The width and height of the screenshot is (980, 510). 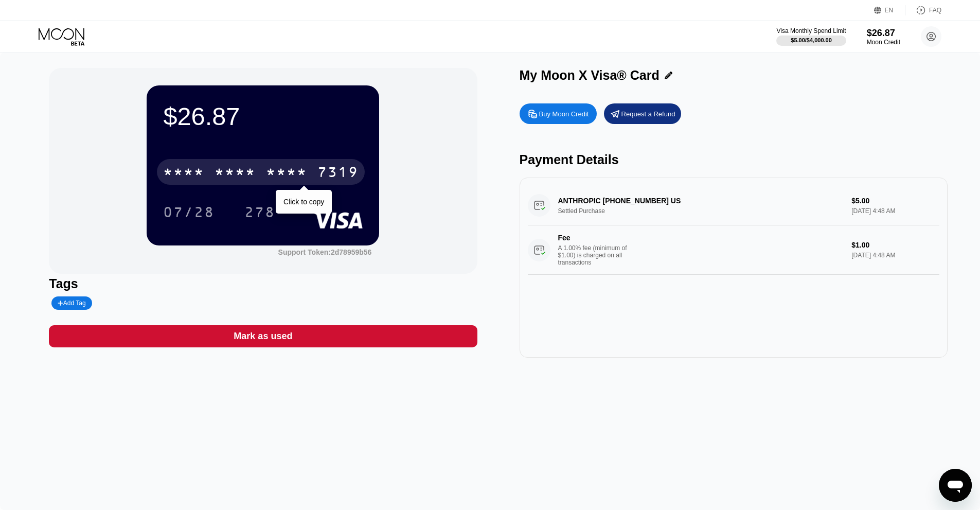 I want to click on div: Add Tag, so click(x=72, y=303).